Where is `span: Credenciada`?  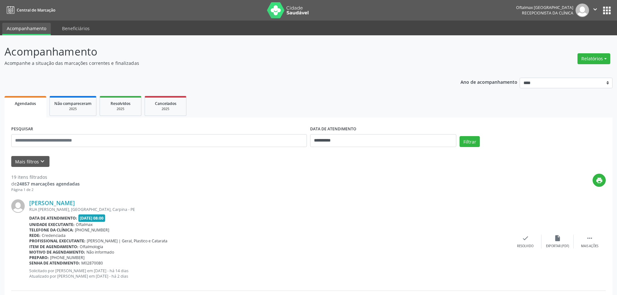 span: Credenciada is located at coordinates (54, 235).